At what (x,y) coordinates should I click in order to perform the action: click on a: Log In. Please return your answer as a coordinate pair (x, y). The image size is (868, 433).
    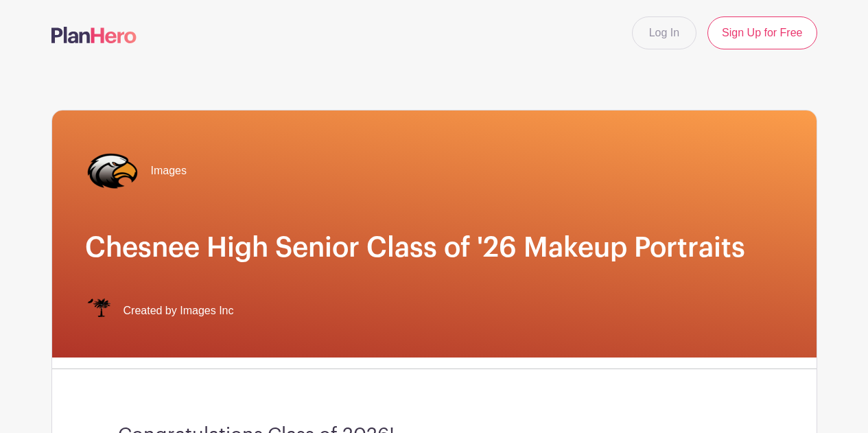
    Looking at the image, I should click on (664, 33).